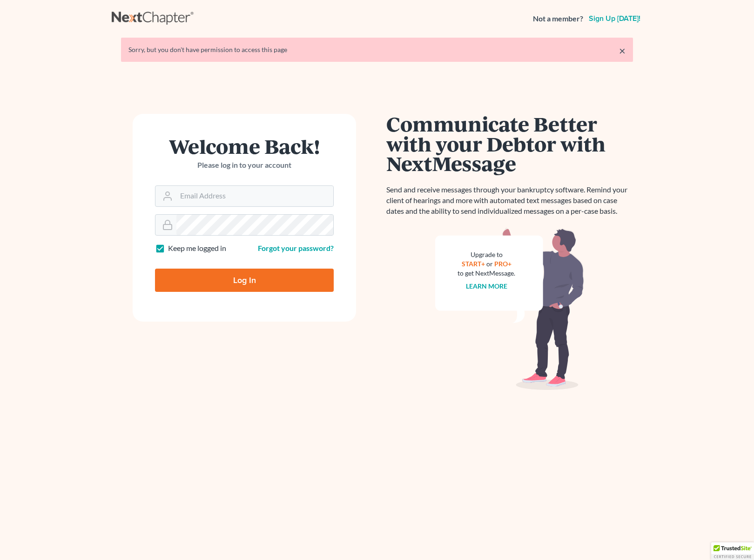 The image size is (754, 560). Describe the element at coordinates (244, 280) in the screenshot. I see `input: Log In` at that location.